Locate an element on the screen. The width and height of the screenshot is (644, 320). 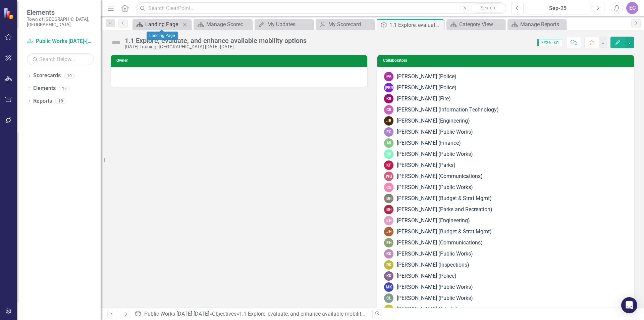
span: FY26 - Q1 is located at coordinates (550, 43).